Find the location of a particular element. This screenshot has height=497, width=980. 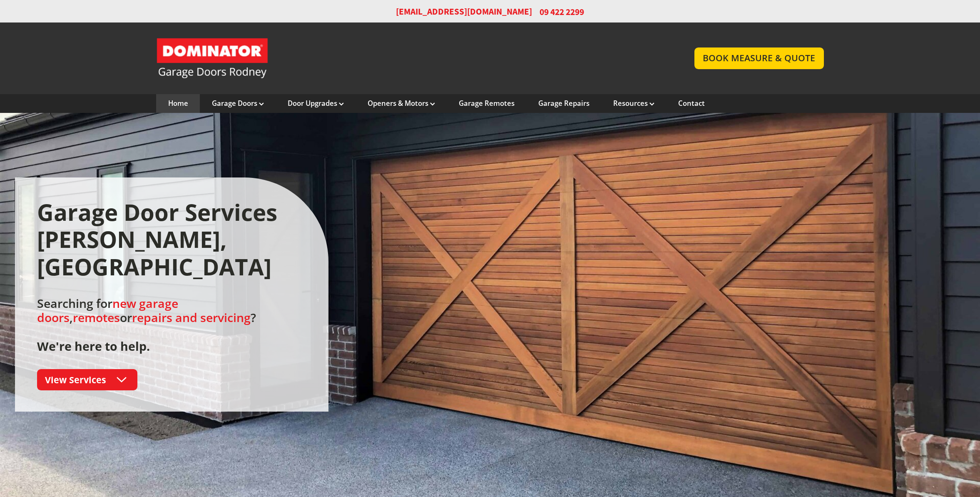

a: new garage doors is located at coordinates (107, 311).